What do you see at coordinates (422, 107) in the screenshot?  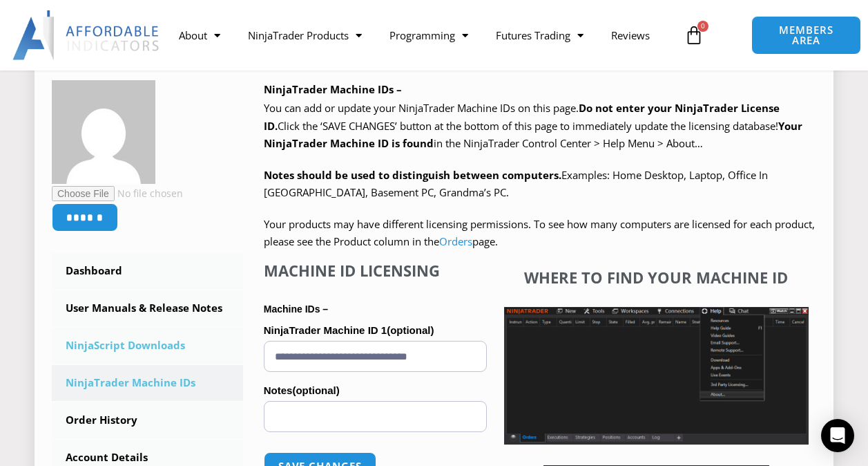 I see `span: You can add or update your NinjaTrader Machine IDs on this page.` at bounding box center [422, 107].